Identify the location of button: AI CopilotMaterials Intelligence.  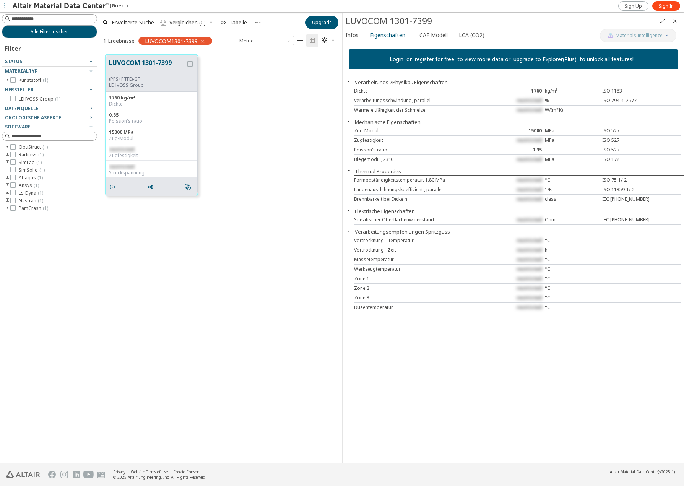
(638, 36).